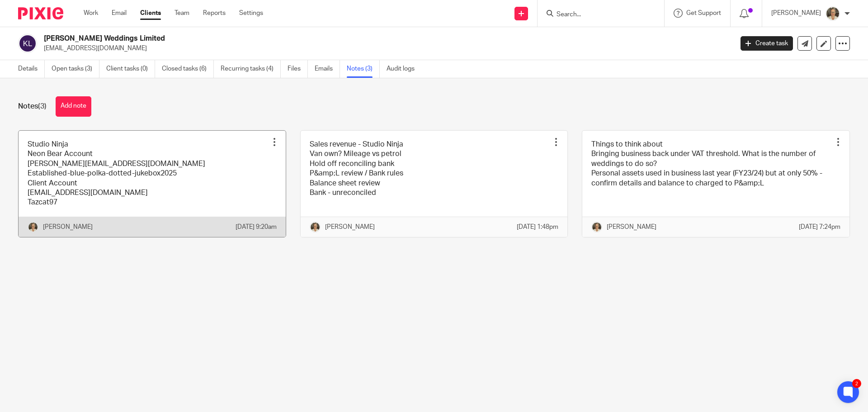 The image size is (868, 412). I want to click on span: (3), so click(42, 106).